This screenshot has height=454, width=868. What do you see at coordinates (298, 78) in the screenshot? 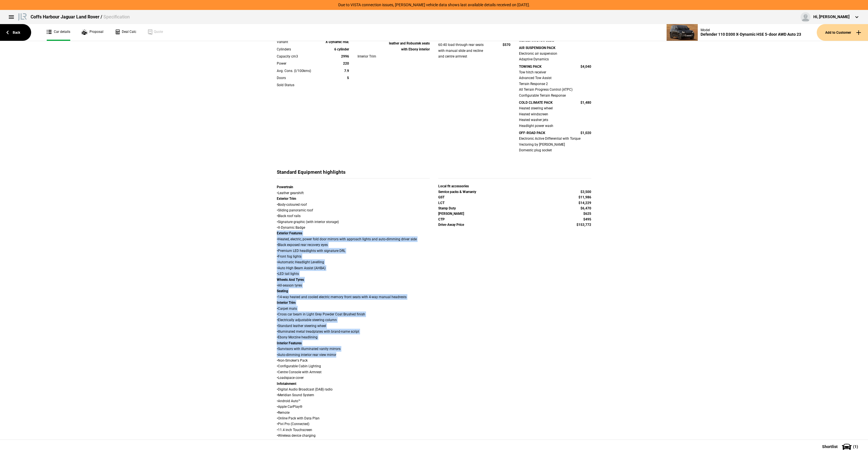
I see `div: Doors` at bounding box center [298, 78].